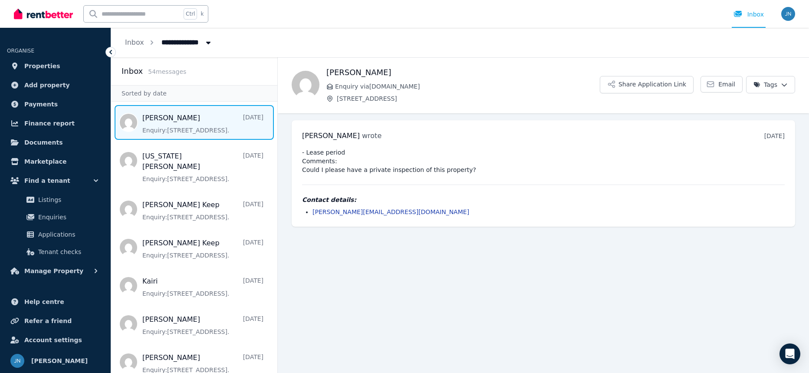  Describe the element at coordinates (47, 181) in the screenshot. I see `span: Find a tenant` at that location.